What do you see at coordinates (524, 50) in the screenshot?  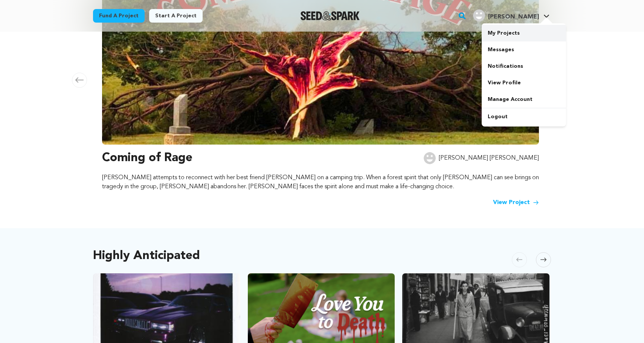 I see `a: Messages` at bounding box center [524, 50].